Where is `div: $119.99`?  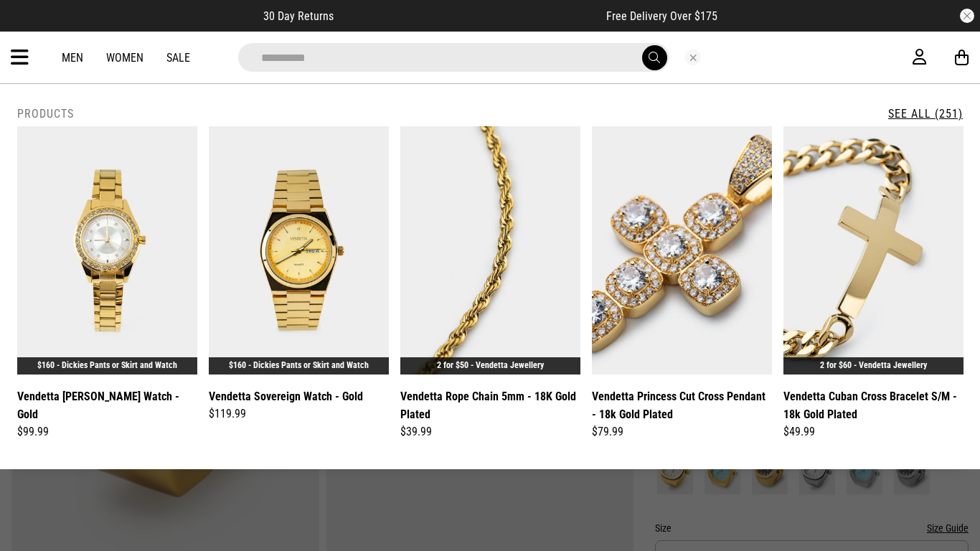 div: $119.99 is located at coordinates (299, 414).